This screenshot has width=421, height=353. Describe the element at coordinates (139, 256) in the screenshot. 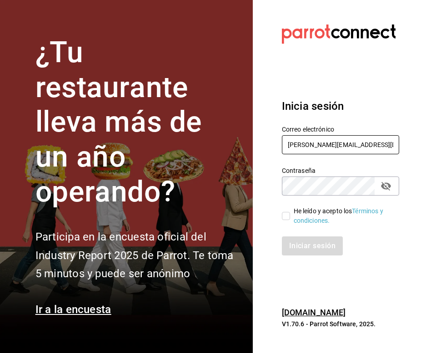

I see `h2: Participa en la encuesta oficial del Industry Report 2025 de Parrot. Te toma 5 minutos y puede se...` at that location.